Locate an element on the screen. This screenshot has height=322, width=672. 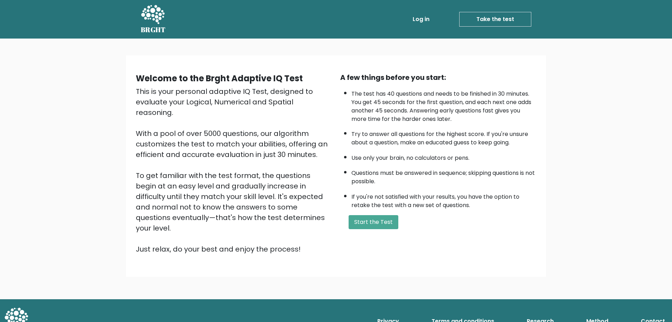
div: A few things before you start: is located at coordinates (438, 77).